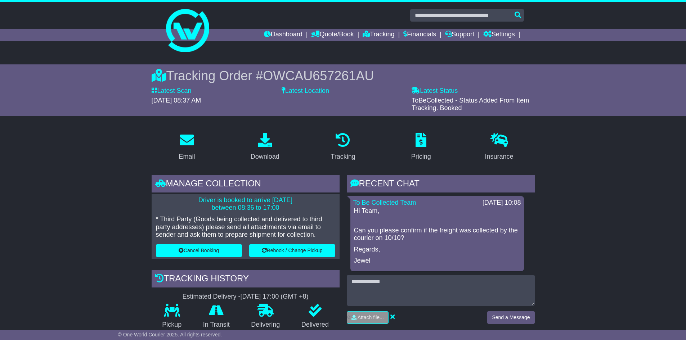 This screenshot has width=686, height=340. I want to click on label: Latest Scan, so click(171, 91).